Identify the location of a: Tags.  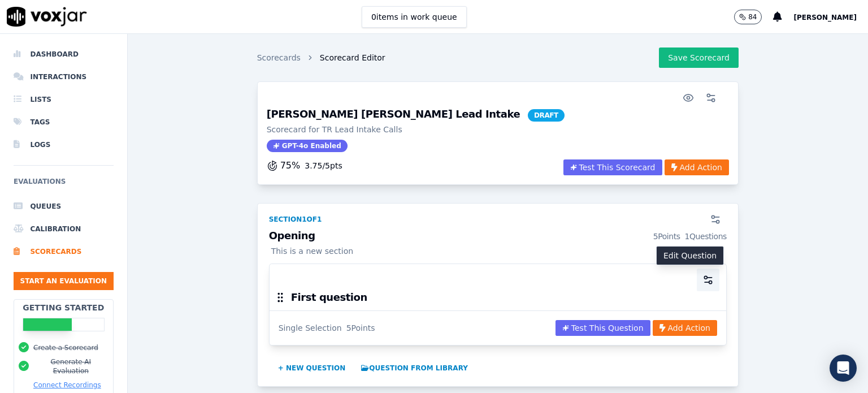
(63, 122).